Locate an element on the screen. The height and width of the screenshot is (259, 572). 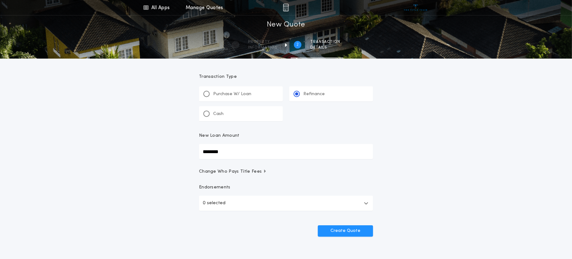
img: img is located at coordinates (286, 8).